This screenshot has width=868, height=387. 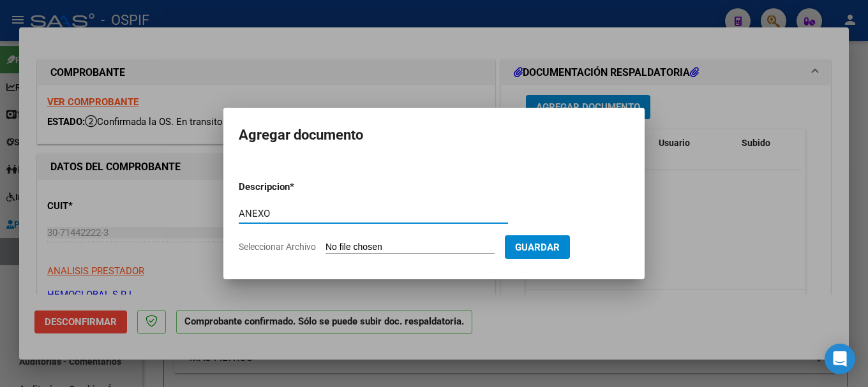 I want to click on span: Guardar, so click(x=537, y=248).